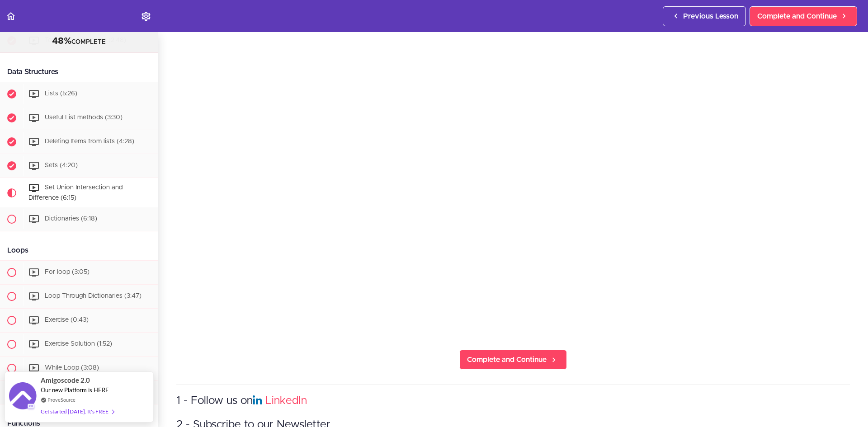 Image resolution: width=868 pixels, height=427 pixels. What do you see at coordinates (11, 16) in the screenshot?
I see `svg: Back to course curriculum` at bounding box center [11, 16].